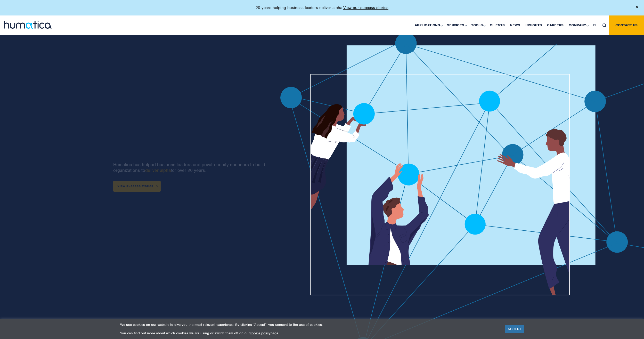 The height and width of the screenshot is (339, 644). I want to click on a: cookie policy, so click(260, 333).